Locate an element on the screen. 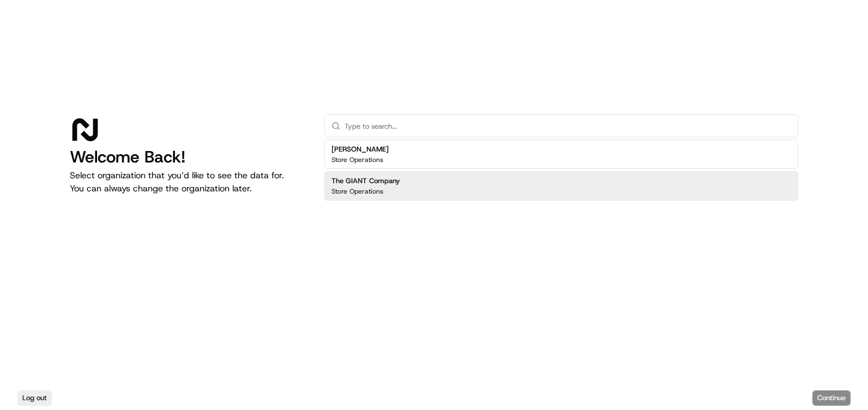  p: Select organization that you’d like to see the data for. You can always change the organization l... is located at coordinates (188, 182).